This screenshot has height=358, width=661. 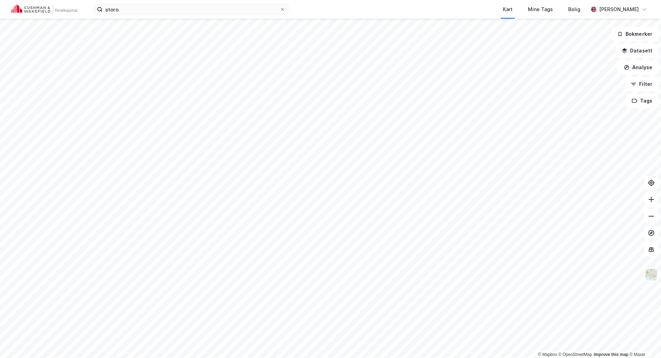 I want to click on img: Z, so click(x=651, y=275).